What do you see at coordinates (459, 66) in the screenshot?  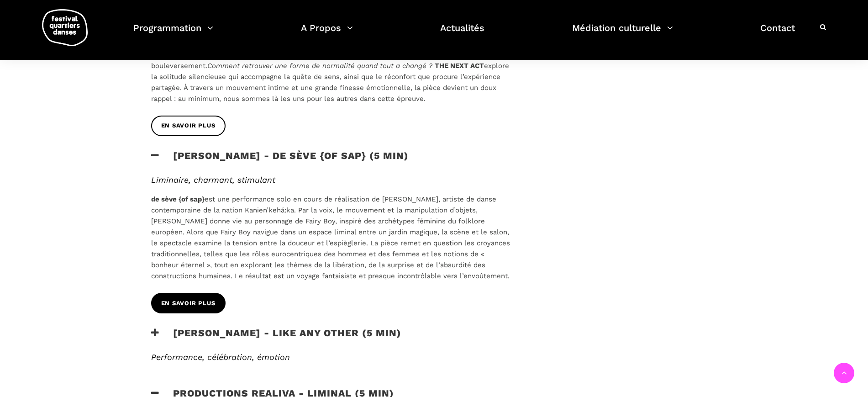 I see `strong: THE NEXT ACT` at bounding box center [459, 66].